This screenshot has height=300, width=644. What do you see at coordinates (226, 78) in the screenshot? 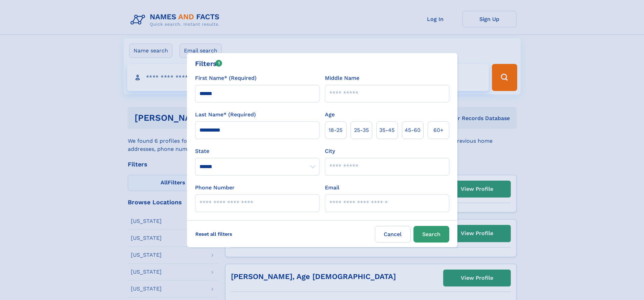
I see `label: First Name* (Required)` at bounding box center [226, 78].